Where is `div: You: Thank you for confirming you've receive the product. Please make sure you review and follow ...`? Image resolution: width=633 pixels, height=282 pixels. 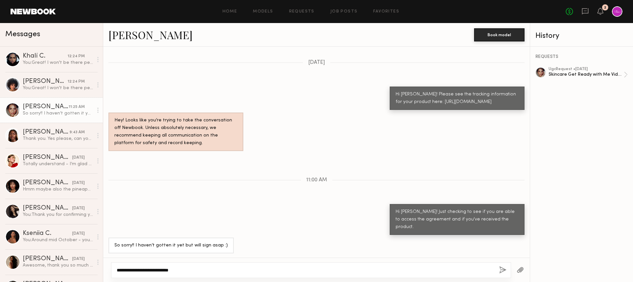
div: You: Thank you for confirming you've receive the product. Please make sure you review and follow ... is located at coordinates (58, 215).